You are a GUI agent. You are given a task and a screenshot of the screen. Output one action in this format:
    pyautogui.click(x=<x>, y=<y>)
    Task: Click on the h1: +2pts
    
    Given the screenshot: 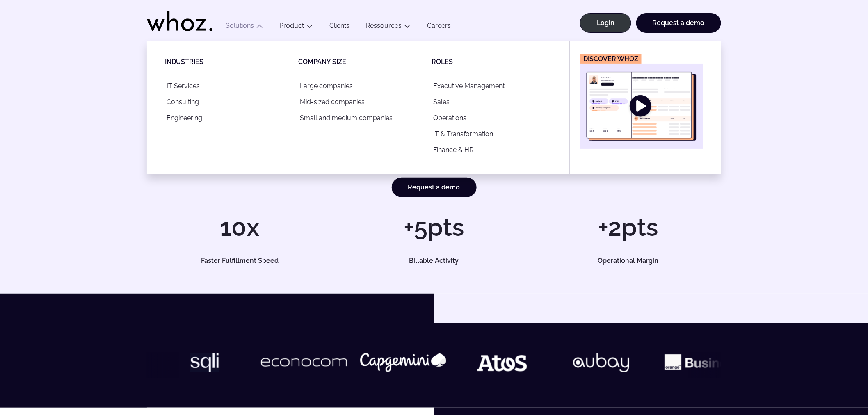 What is the action you would take?
    pyautogui.click(x=628, y=227)
    